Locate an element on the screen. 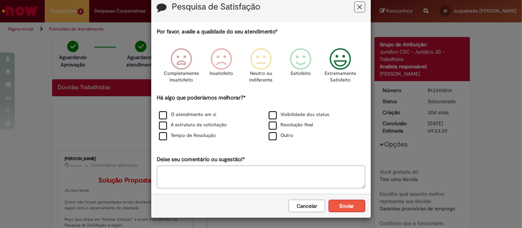 This screenshot has height=228, width=522. p: Insatisfeito is located at coordinates (221, 73).